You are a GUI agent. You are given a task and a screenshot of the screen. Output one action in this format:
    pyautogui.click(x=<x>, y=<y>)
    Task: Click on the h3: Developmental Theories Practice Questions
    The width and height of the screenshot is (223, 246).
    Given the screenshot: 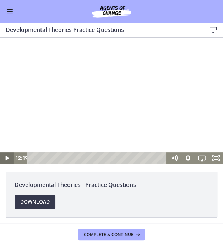 What is the action you would take?
    pyautogui.click(x=100, y=30)
    